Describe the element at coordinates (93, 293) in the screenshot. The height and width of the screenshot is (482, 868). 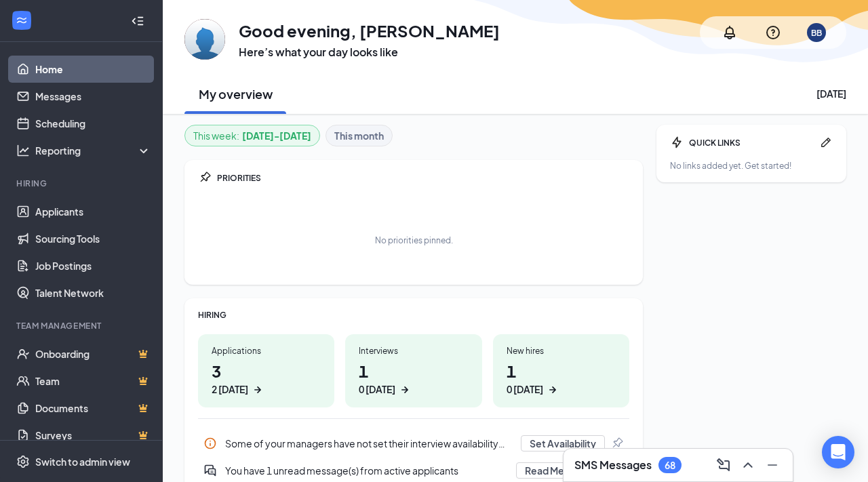
I see `a: Talent Network` at that location.